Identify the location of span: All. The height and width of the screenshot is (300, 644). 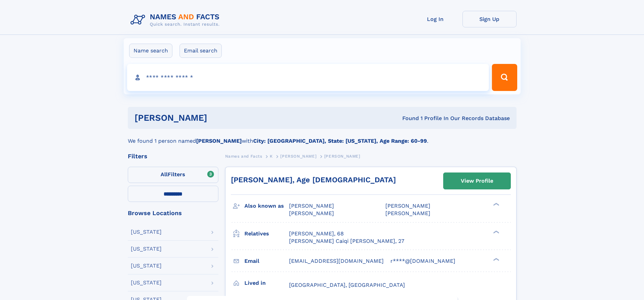
(164, 174).